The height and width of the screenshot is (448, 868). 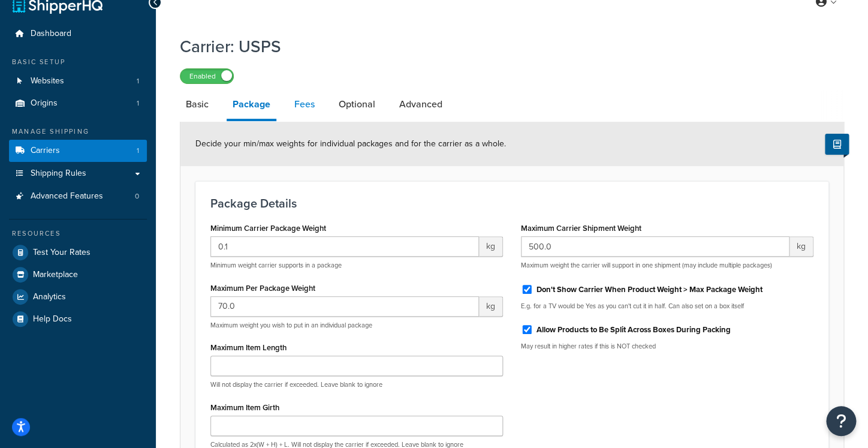 I want to click on label: Minimum Carrier Package Weight, so click(x=268, y=228).